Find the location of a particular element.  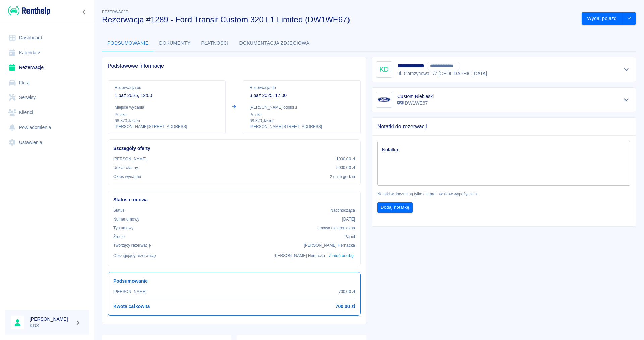

p: 700,00 zł is located at coordinates (347, 291).